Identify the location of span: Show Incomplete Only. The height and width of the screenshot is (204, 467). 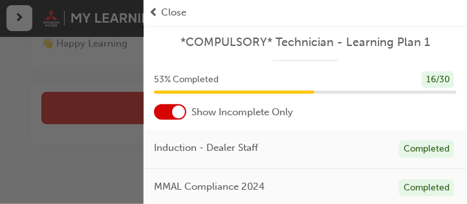
(242, 112).